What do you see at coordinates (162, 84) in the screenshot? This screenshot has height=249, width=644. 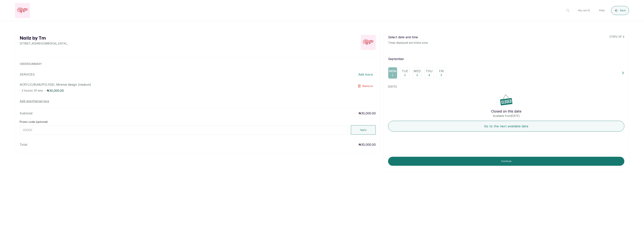 I see `p: ACRYLIC/BIAB/POLYGEL Minimal design (medium)` at bounding box center [162, 84].